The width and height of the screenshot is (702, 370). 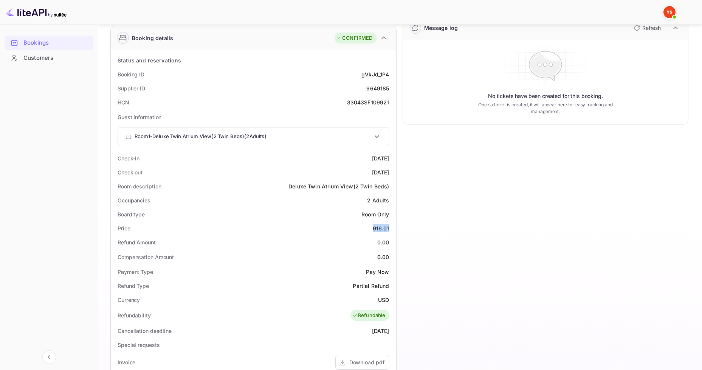 I want to click on div: HCN, so click(x=123, y=102).